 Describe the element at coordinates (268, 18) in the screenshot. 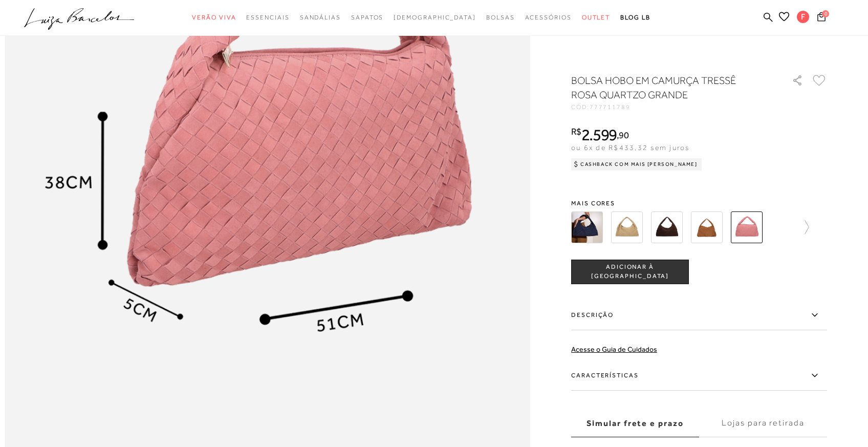

I see `span: Essenciais` at that location.